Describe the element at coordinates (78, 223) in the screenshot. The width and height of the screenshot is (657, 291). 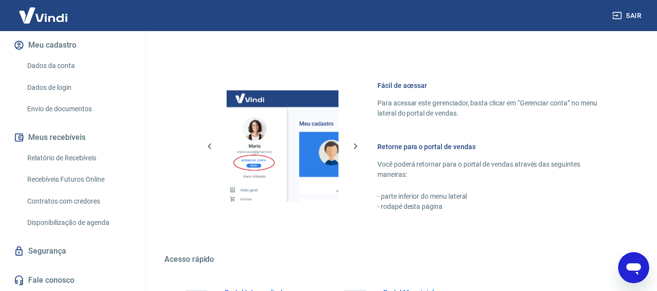
I see `a: Disponibilização de agenda` at that location.